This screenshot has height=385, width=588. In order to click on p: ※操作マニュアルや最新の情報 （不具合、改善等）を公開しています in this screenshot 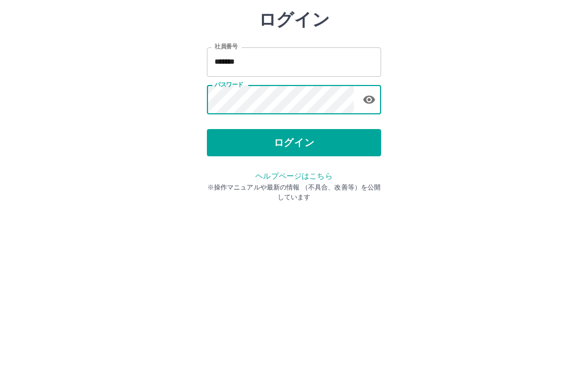, I will do `click(294, 252)`.